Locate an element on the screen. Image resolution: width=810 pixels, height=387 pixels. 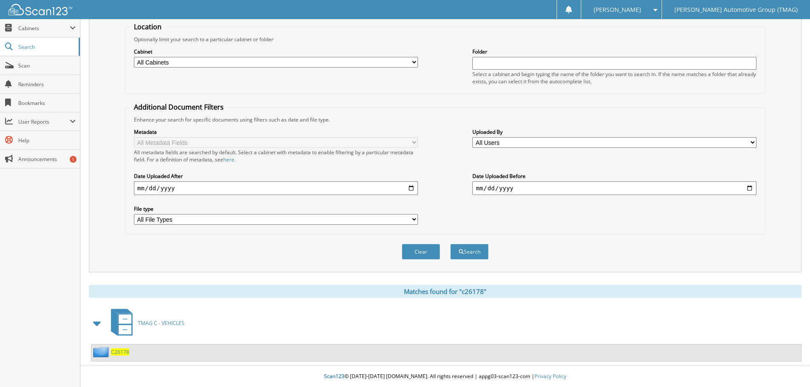
div: Matches found for "c26178" is located at coordinates (445, 292).